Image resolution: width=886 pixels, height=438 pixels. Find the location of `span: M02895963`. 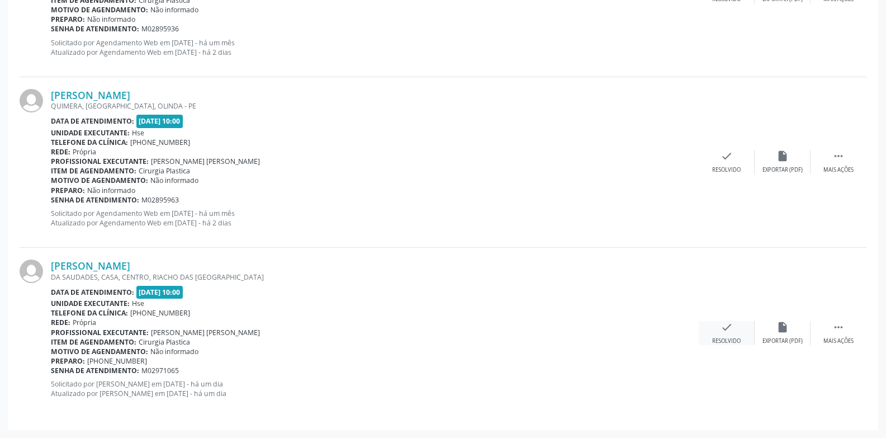

span: M02895963 is located at coordinates (160, 200).